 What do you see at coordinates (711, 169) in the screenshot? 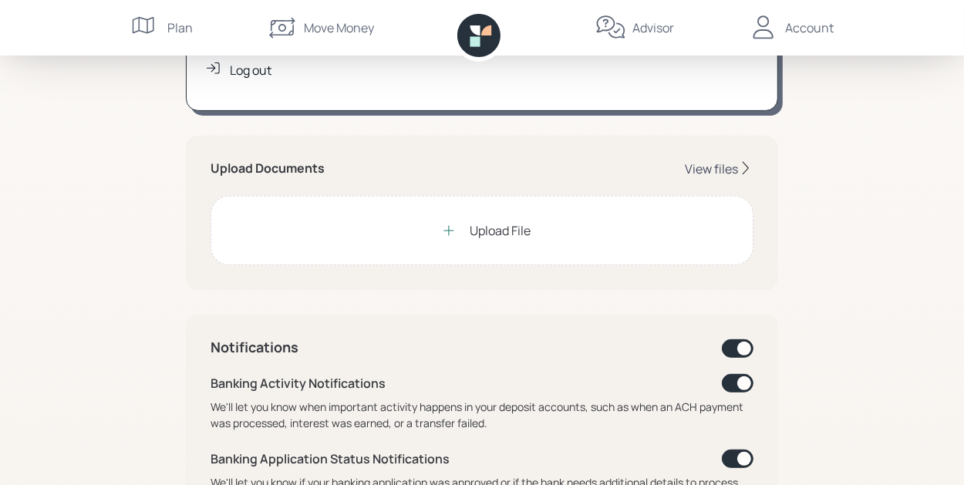
I see `div: View files` at bounding box center [711, 169].